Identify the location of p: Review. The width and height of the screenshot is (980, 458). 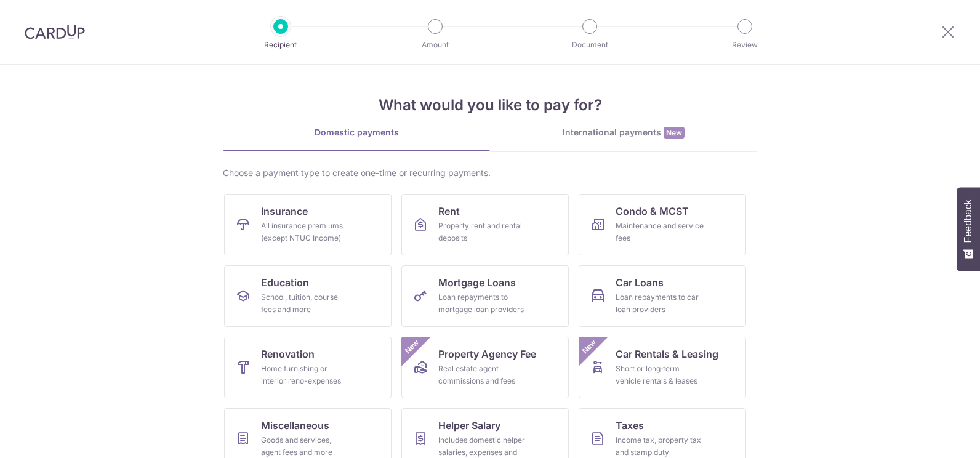
(745, 45).